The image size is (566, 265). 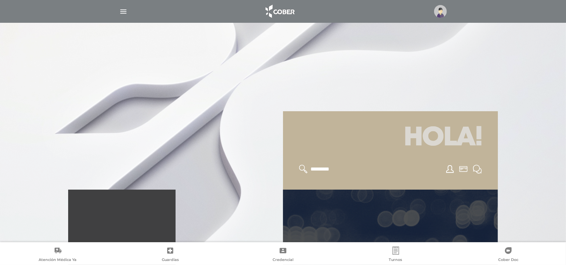 What do you see at coordinates (57, 261) in the screenshot?
I see `span: Atención Médica Ya` at bounding box center [57, 261].